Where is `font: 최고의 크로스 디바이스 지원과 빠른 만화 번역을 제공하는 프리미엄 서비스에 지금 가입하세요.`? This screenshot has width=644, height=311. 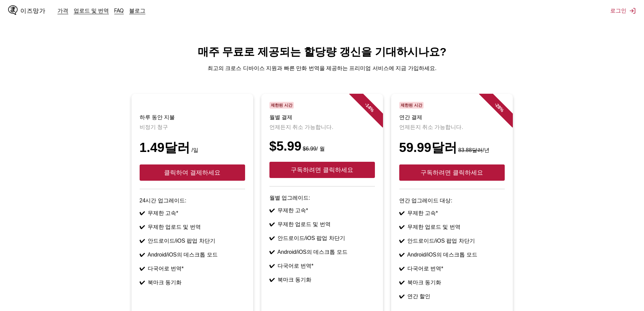 font: 최고의 크로스 디바이스 지원과 빠른 만화 번역을 제공하는 프리미엄 서비스에 지금 가입하세요. is located at coordinates (322, 68).